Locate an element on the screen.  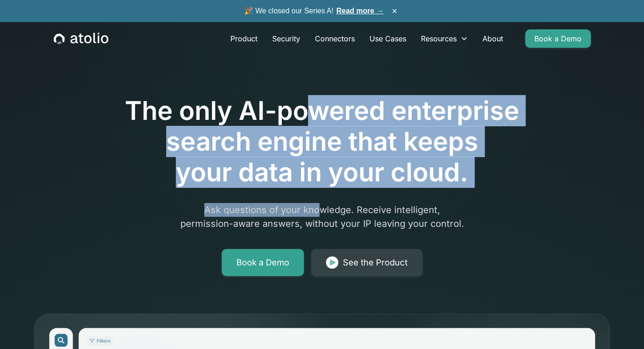
a: Connectors is located at coordinates (334, 39).